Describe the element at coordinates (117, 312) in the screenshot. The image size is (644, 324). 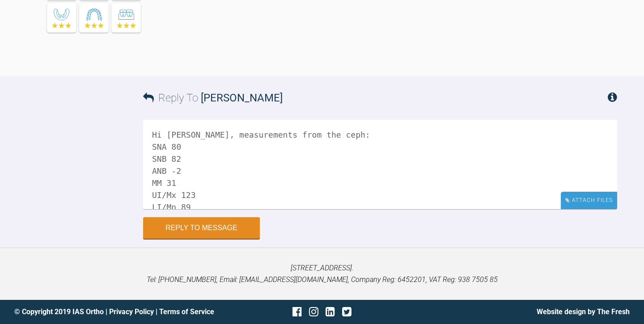
I see `div: © Copyright 2019 IAS Ortho | |` at that location.